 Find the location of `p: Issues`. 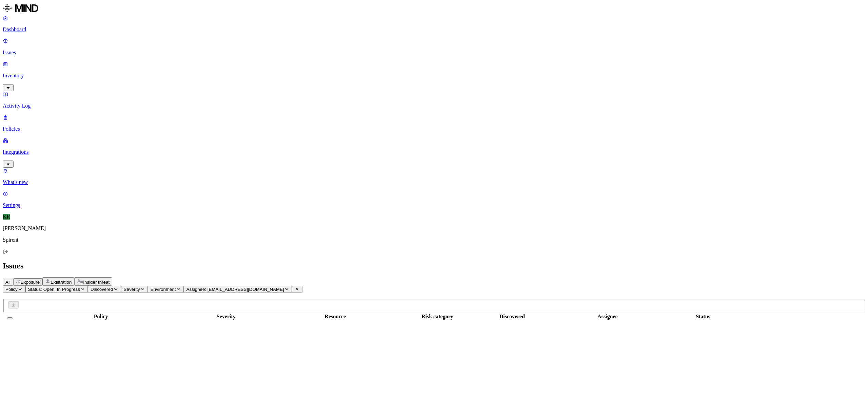

p: Issues is located at coordinates (434, 53).